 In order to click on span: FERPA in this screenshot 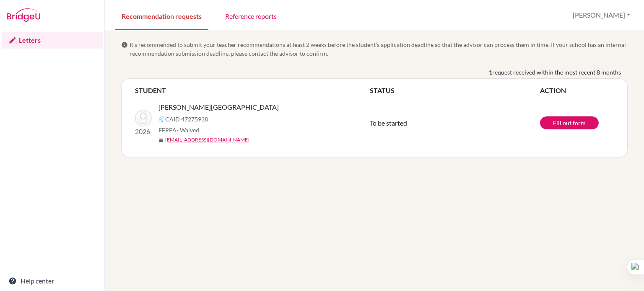, I will do `click(179, 130)`.